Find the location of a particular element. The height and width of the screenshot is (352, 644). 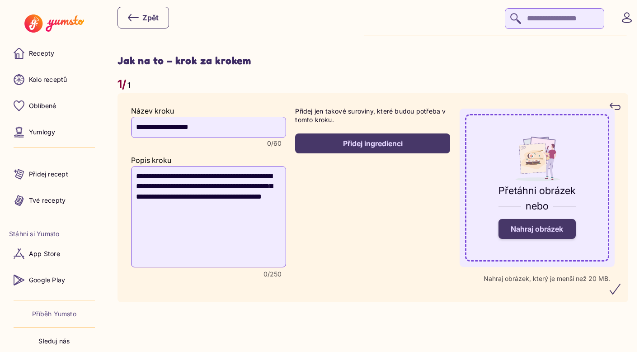

p: Přidej recept is located at coordinates (48, 174).